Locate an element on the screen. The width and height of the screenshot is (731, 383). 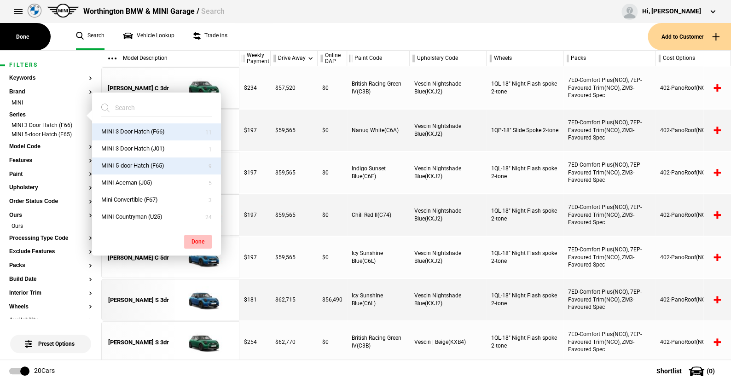
button: Order Status Code is located at coordinates (51, 202).